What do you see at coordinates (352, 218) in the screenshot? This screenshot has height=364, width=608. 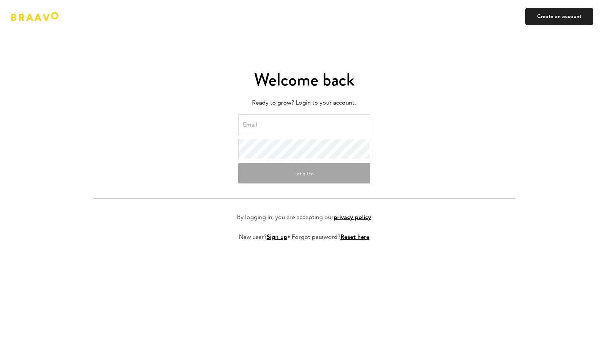 I see `a: privacy policy` at bounding box center [352, 218].